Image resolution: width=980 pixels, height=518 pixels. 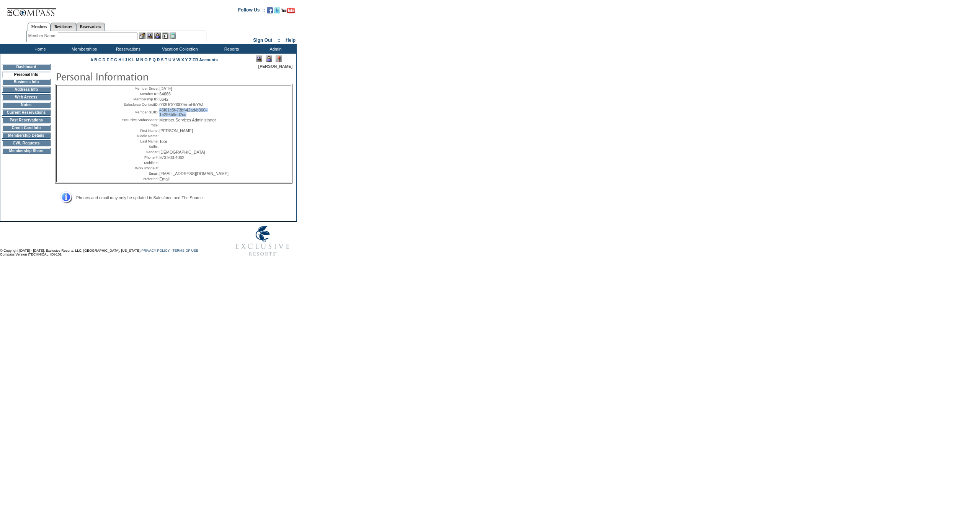 What do you see at coordinates (279, 59) in the screenshot?
I see `img: Log Concern/Member Elevation` at bounding box center [279, 59].